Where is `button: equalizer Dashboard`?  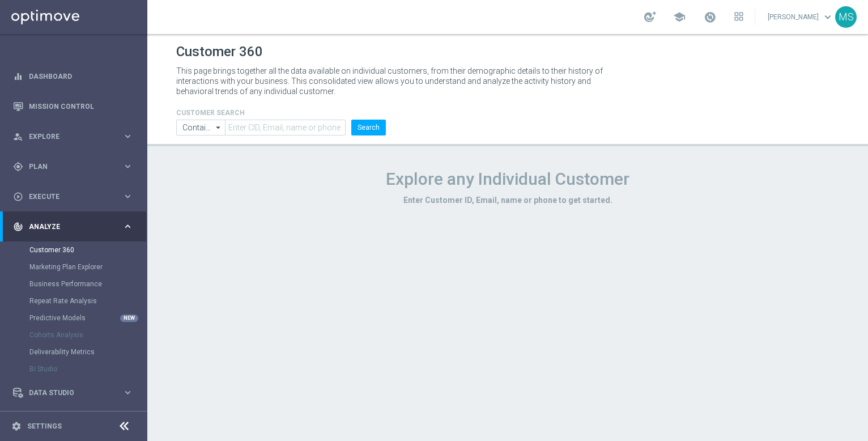 button: equalizer Dashboard is located at coordinates (73, 76).